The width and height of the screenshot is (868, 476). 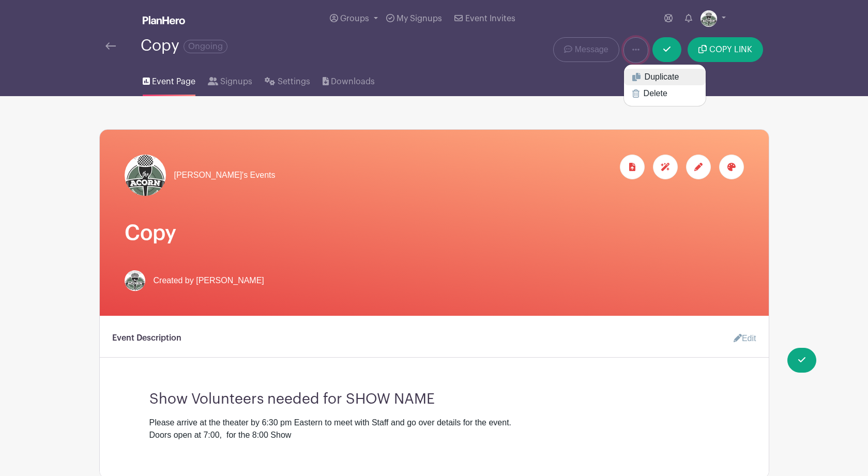 I want to click on img: logo_white-6c42ec7e38ccf1d336a20a19083b03d10ae64f83f12c07503d8b9e83406b4c7d.svg, so click(x=164, y=20).